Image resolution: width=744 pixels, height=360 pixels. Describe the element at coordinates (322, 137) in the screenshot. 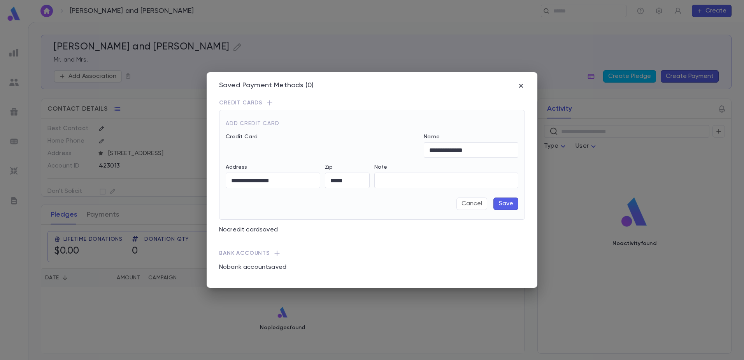

I see `p: Credit Card` at that location.